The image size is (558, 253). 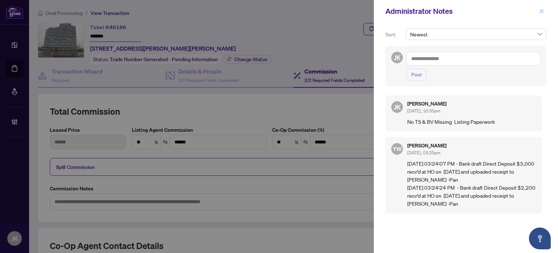 I want to click on span: Newest, so click(x=476, y=34).